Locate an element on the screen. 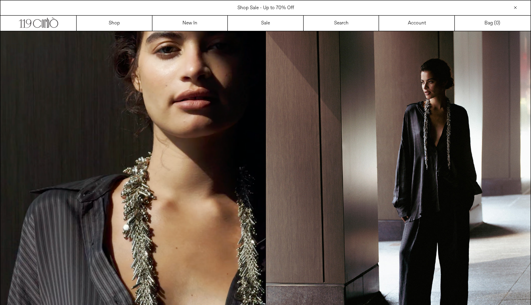 This screenshot has width=531, height=305. a: Account is located at coordinates (417, 23).